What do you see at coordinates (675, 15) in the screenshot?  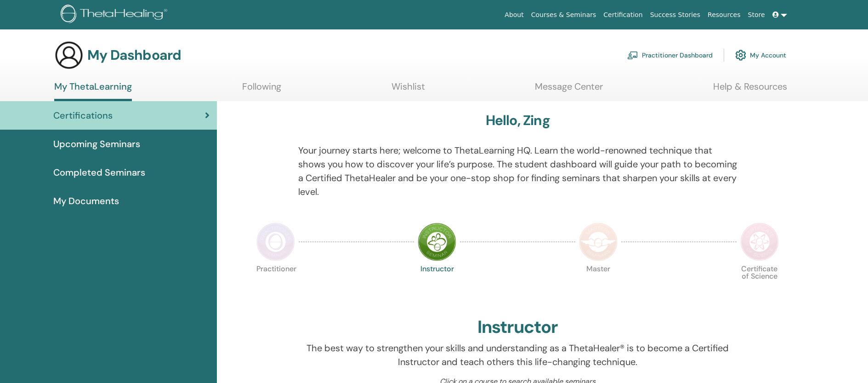 I see `a: Success Stories` at bounding box center [675, 15].